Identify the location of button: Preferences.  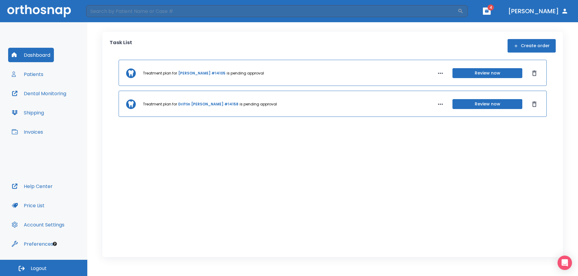
(32, 244).